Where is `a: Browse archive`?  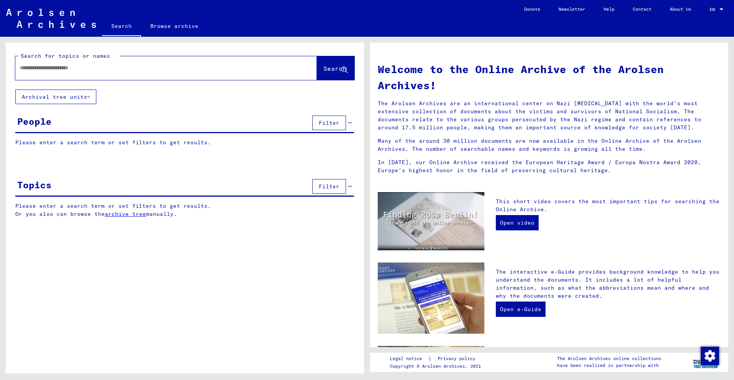 a: Browse archive is located at coordinates (174, 26).